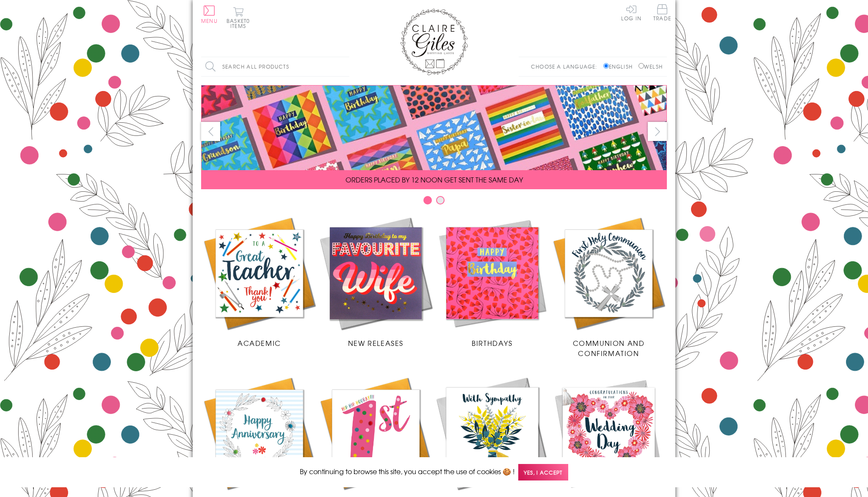 The width and height of the screenshot is (868, 497). What do you see at coordinates (620, 67) in the screenshot?
I see `label: English` at bounding box center [620, 67].